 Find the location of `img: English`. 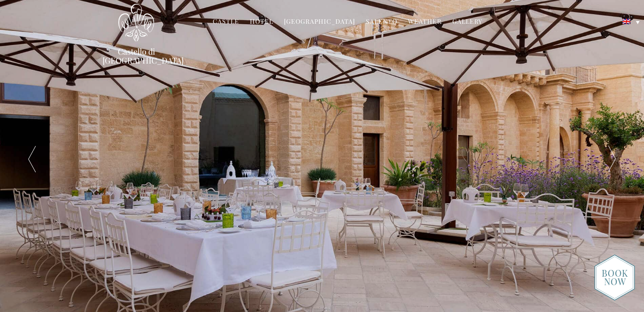

img: English is located at coordinates (626, 21).